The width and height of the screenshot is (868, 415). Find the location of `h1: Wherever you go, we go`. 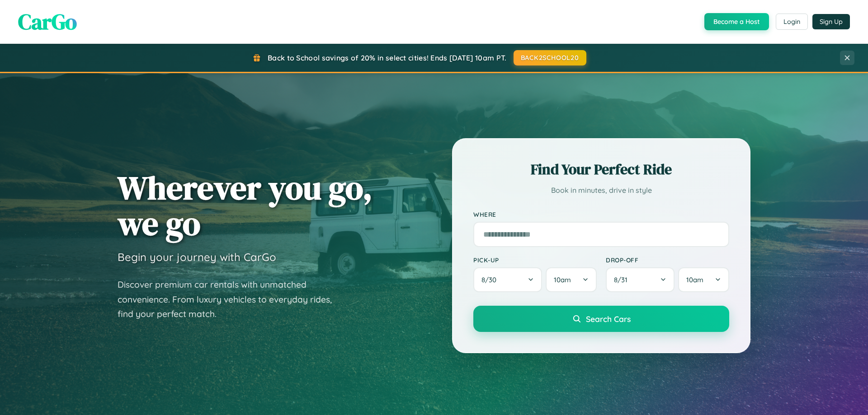

h1: Wherever you go, we go is located at coordinates (245, 206).